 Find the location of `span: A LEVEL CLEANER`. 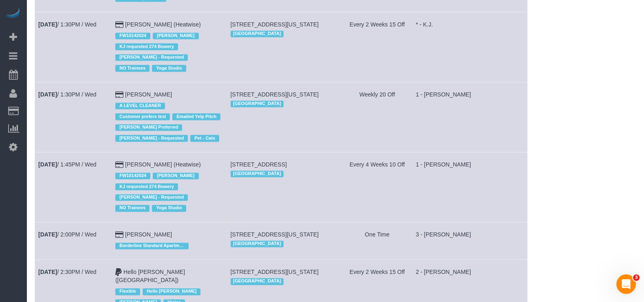

span: A LEVEL CLEANER is located at coordinates (140, 106).